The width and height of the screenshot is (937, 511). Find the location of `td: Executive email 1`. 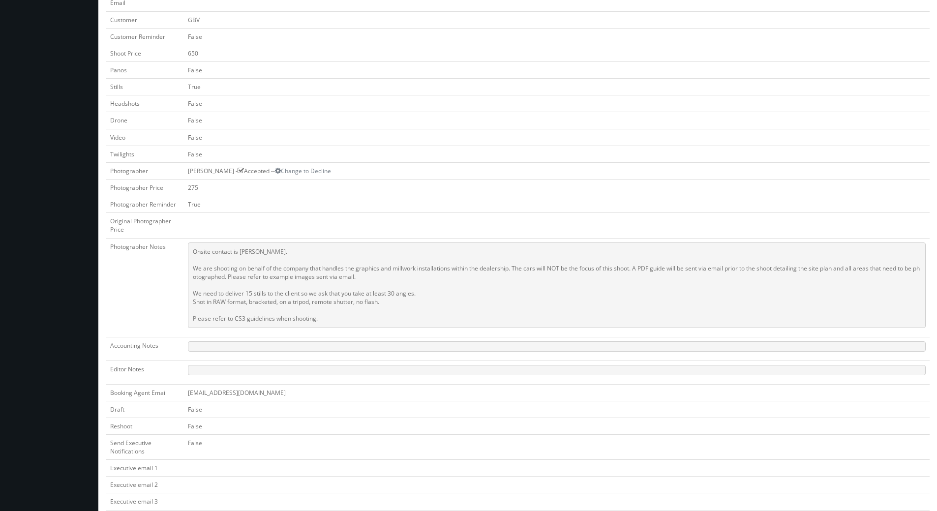

td: Executive email 1 is located at coordinates (145, 468).